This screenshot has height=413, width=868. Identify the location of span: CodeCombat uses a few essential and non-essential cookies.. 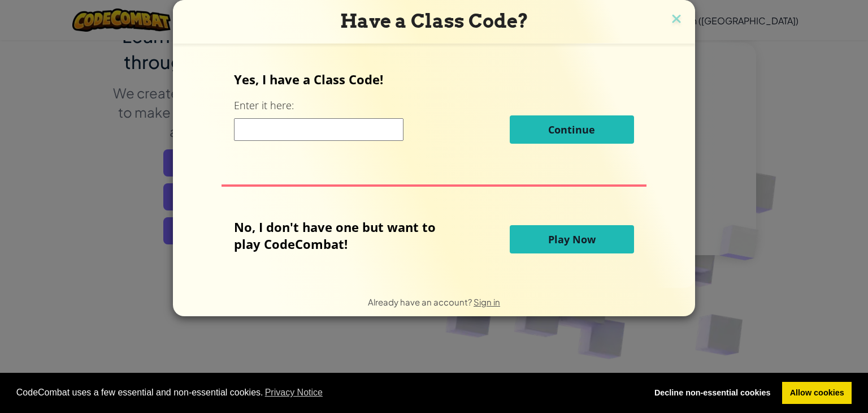
(327, 392).